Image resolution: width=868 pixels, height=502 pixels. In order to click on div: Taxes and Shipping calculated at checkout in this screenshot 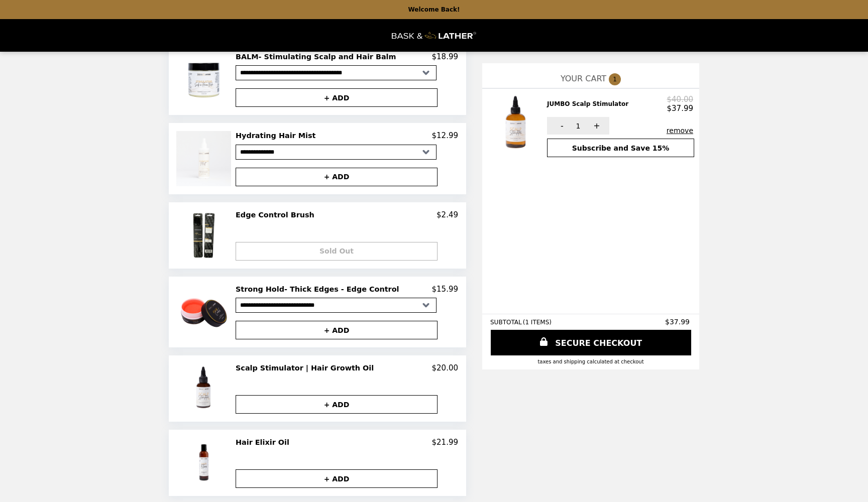, I will do `click(591, 362)`.